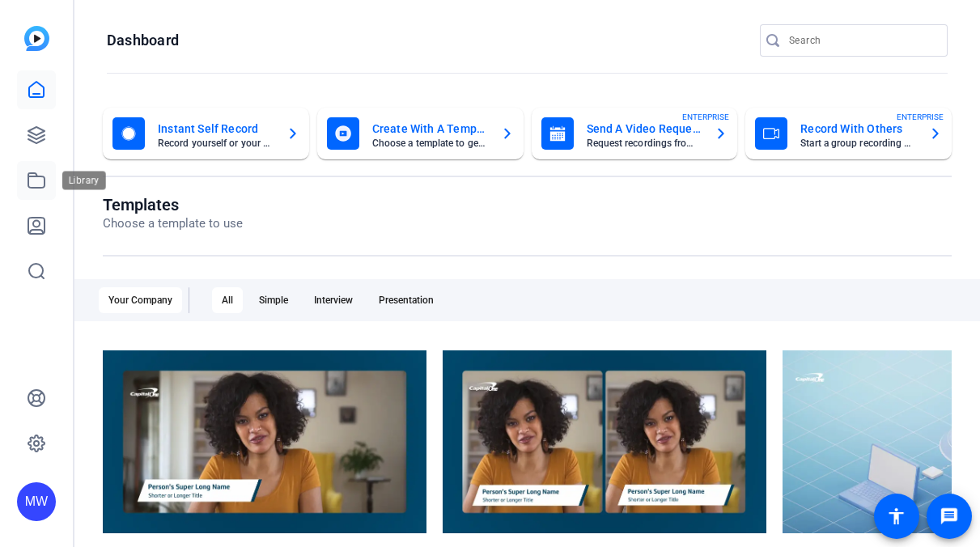 The image size is (980, 547). What do you see at coordinates (216, 143) in the screenshot?
I see `mat-card-subtitle: Record yourself or your screen` at bounding box center [216, 143].